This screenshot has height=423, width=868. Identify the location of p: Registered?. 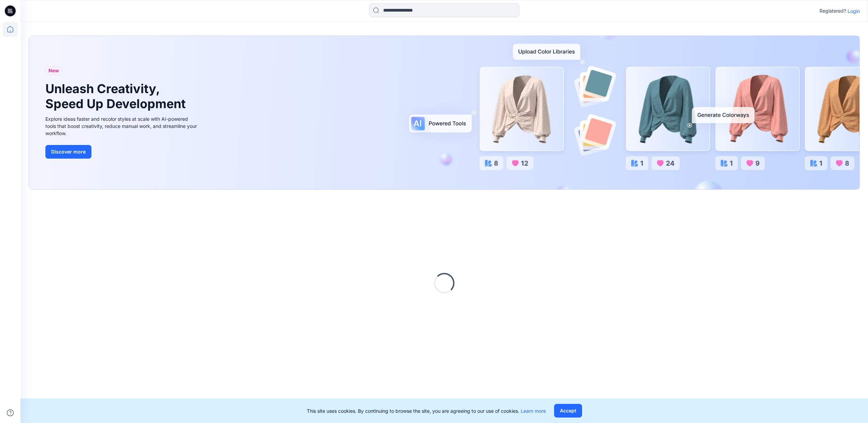
(833, 11).